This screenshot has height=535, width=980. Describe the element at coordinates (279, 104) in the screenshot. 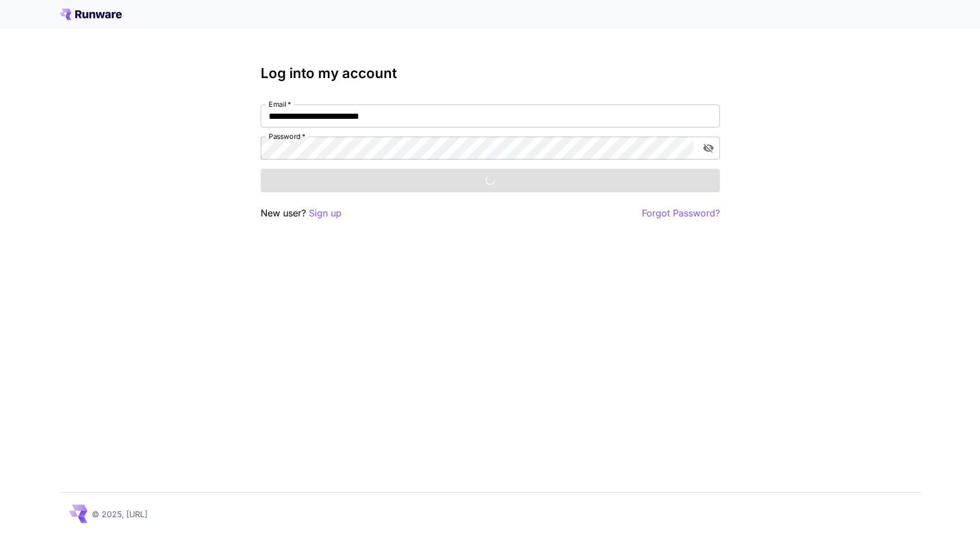

I see `label: Email` at that location.